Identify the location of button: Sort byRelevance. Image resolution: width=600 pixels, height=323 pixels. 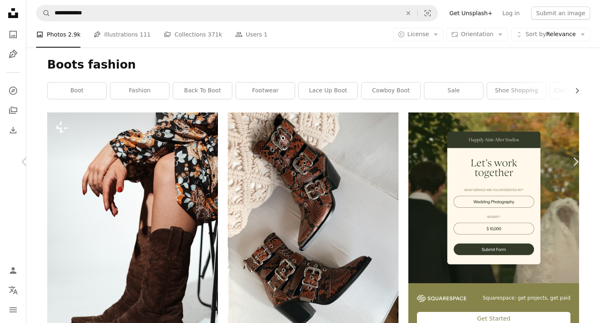
(551, 34).